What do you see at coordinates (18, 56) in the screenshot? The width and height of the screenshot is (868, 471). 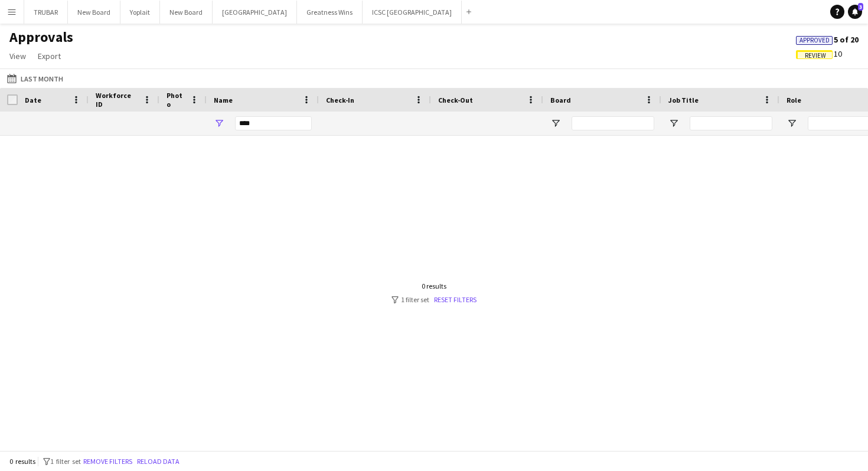 I see `a: View` at bounding box center [18, 56].